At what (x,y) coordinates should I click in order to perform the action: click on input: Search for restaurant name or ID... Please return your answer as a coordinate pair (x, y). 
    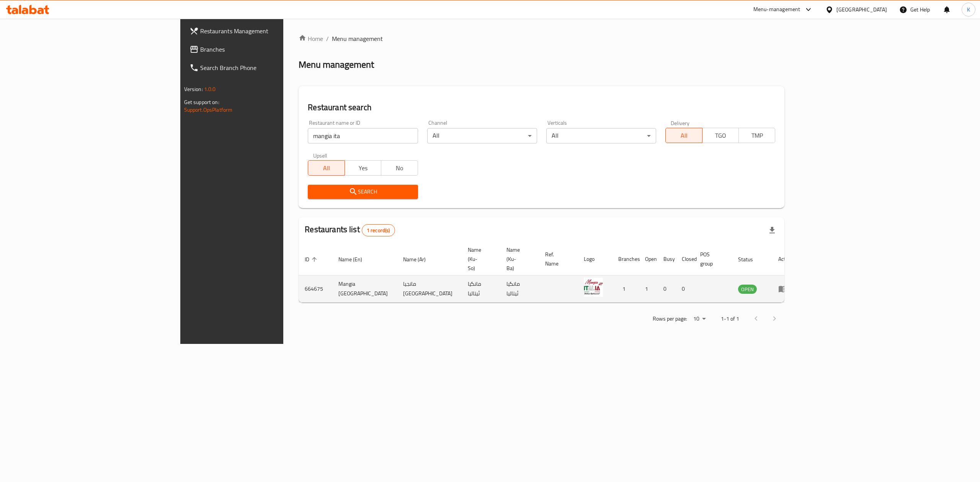
    Looking at the image, I should click on (363, 136).